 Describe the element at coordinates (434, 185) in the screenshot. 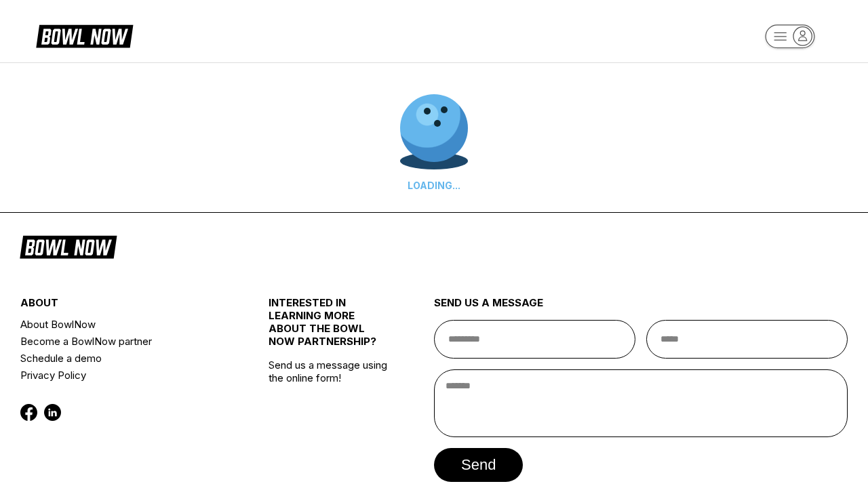

I see `div: LOADING...` at that location.